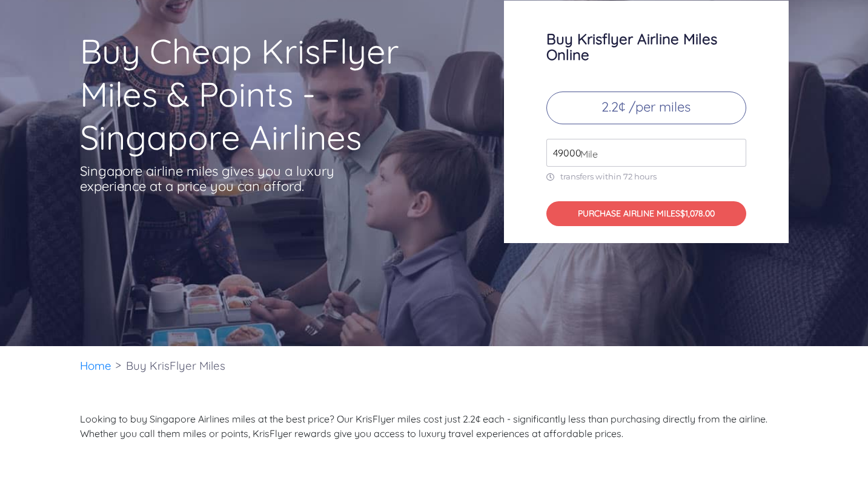 This screenshot has height=491, width=868. I want to click on li: Buy KrisFlyer Miles, so click(176, 365).